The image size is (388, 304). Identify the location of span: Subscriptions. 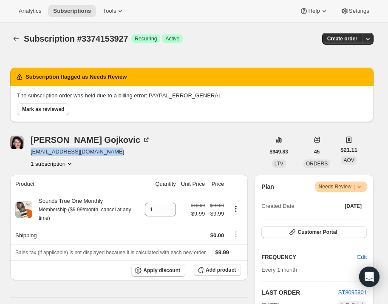
(72, 11).